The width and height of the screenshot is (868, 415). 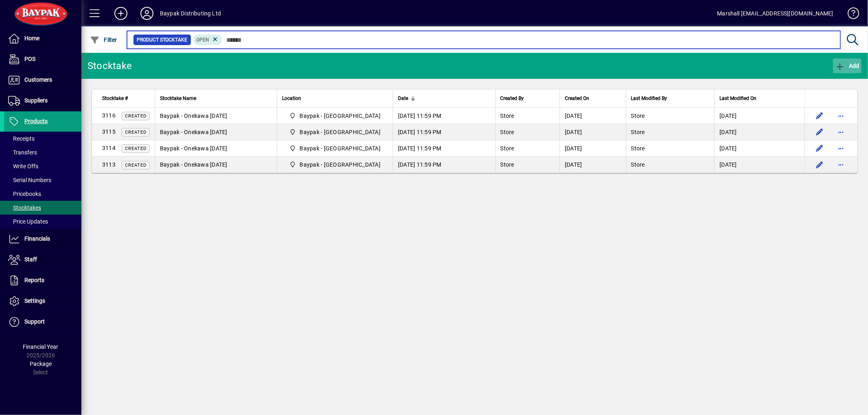 What do you see at coordinates (847, 66) in the screenshot?
I see `span: Add` at bounding box center [847, 66].